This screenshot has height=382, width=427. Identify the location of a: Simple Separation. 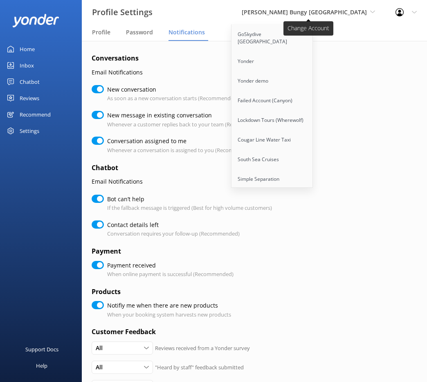
(272, 179).